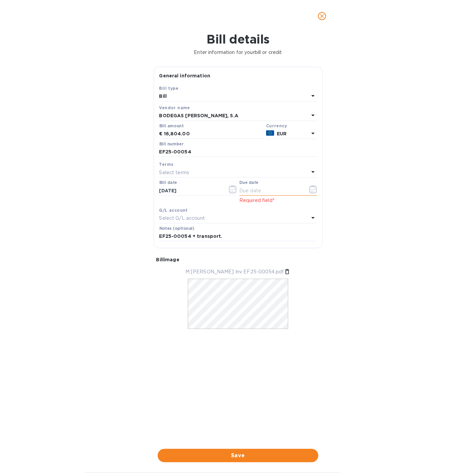 This screenshot has height=473, width=476. Describe the element at coordinates (238, 260) in the screenshot. I see `p: Bill image` at that location.